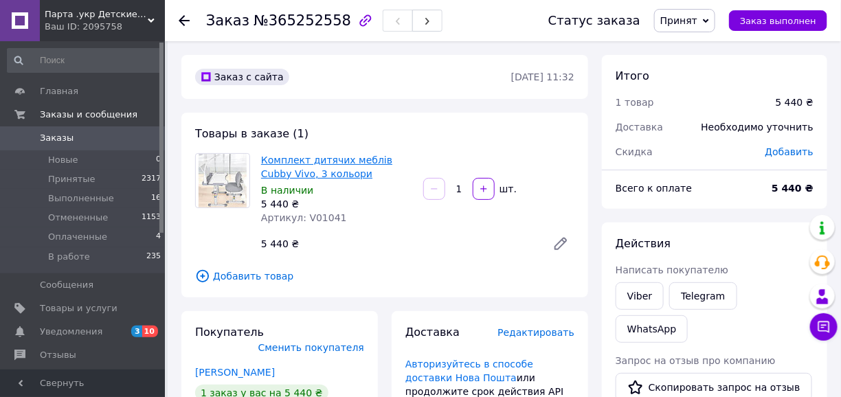 Image resolution: width=841 pixels, height=397 pixels. Describe the element at coordinates (287, 190) in the screenshot. I see `span: В наличии` at that location.